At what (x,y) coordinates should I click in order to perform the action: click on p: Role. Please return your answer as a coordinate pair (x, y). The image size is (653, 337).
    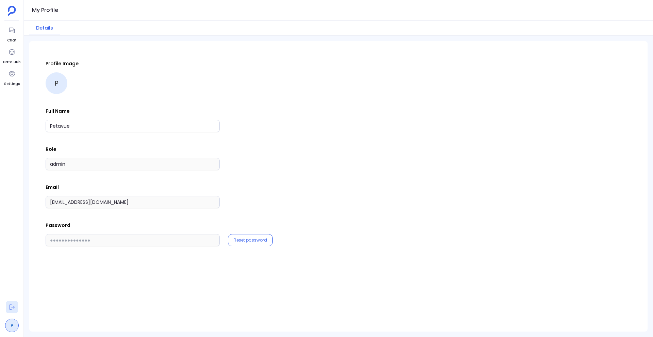
    Looking at the image, I should click on (338, 149).